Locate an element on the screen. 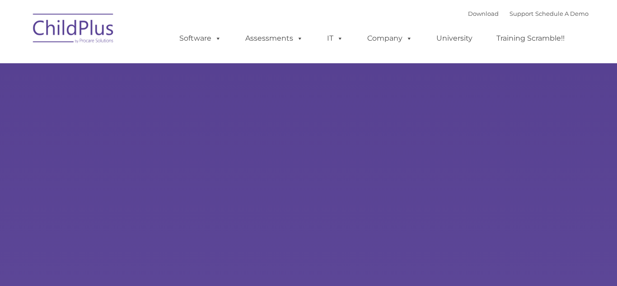  a: Support is located at coordinates (521, 14).